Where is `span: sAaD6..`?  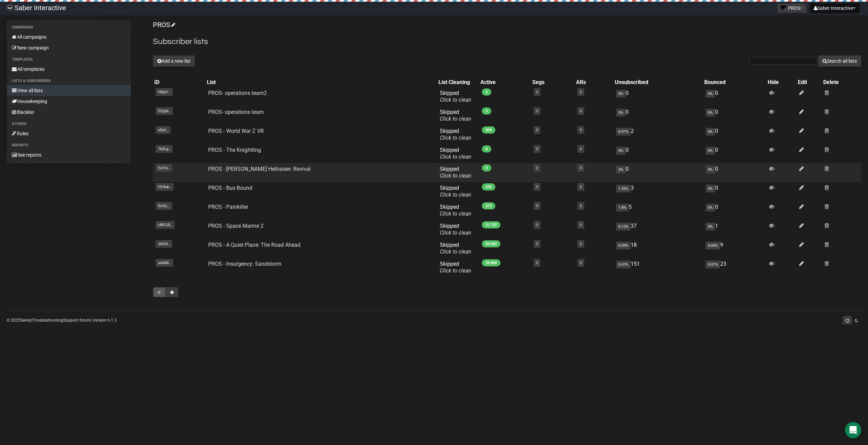
span: sAaD6.. is located at coordinates (165, 263).